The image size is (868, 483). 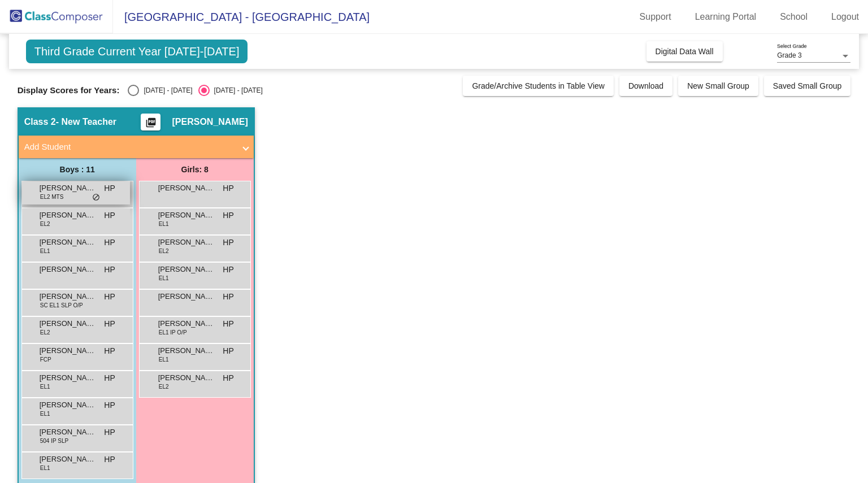 I want to click on mat-expansion-panel-header: Add Student, so click(x=137, y=147).